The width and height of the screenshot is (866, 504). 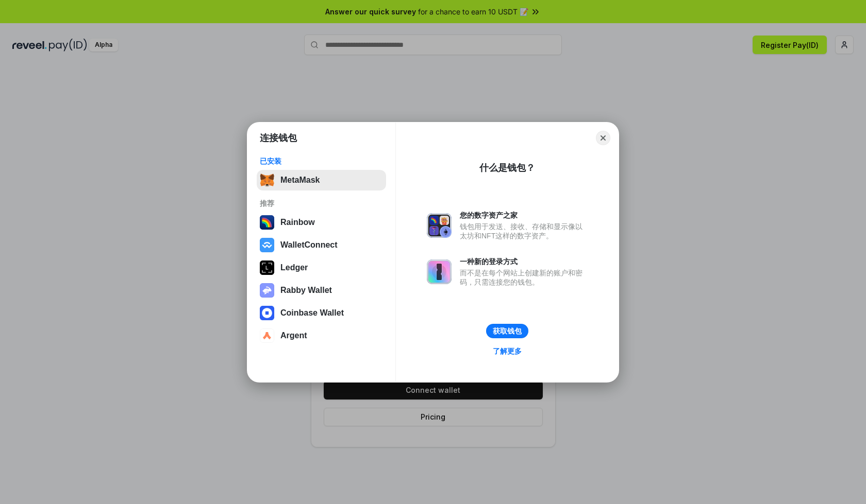 I want to click on button: Coinbase Wallet, so click(x=321, y=313).